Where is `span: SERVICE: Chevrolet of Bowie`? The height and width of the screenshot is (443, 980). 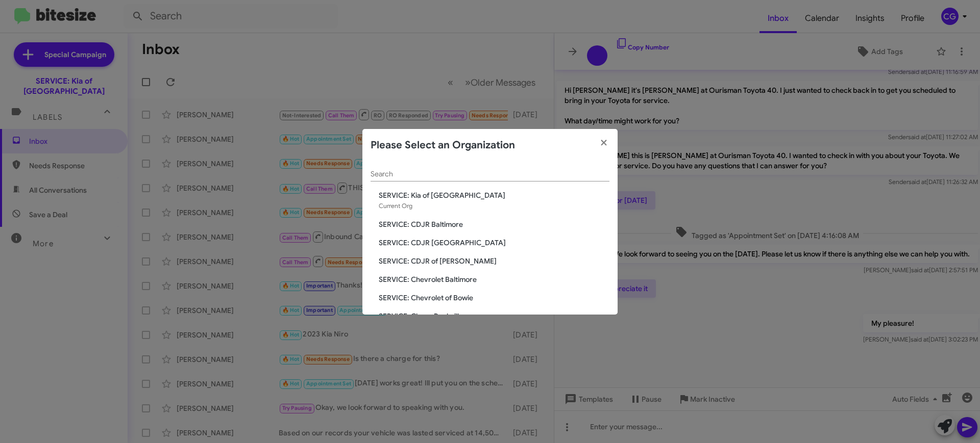 span: SERVICE: Chevrolet of Bowie is located at coordinates (494, 298).